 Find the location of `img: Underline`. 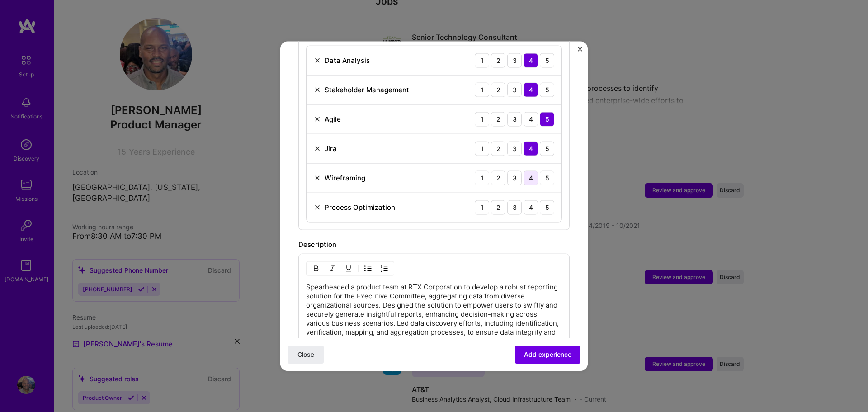

img: Underline is located at coordinates (349, 268).